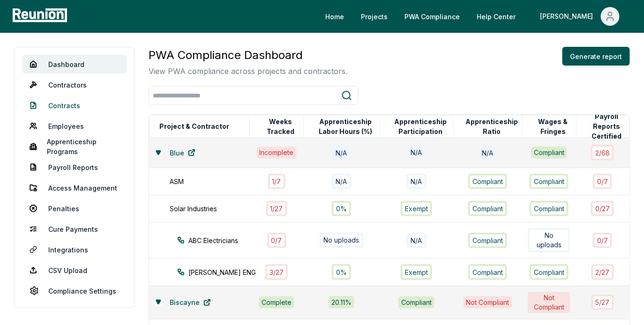 The height and width of the screenshot is (325, 644). I want to click on div: 1 / 7, so click(276, 181).